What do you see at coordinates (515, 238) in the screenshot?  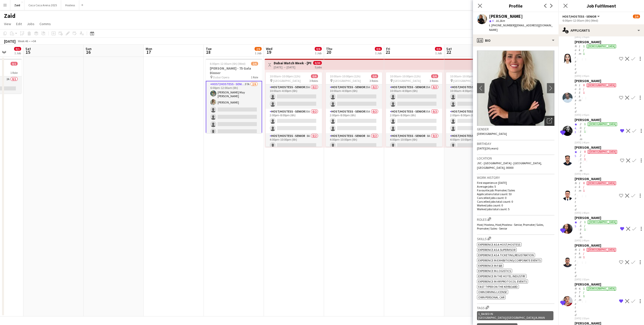 I see `h3: Skills` at bounding box center [515, 238].